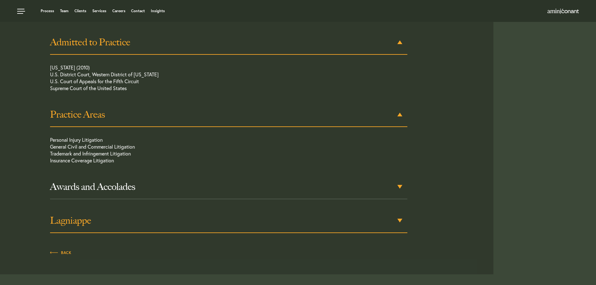  I want to click on a: Insights, so click(158, 11).